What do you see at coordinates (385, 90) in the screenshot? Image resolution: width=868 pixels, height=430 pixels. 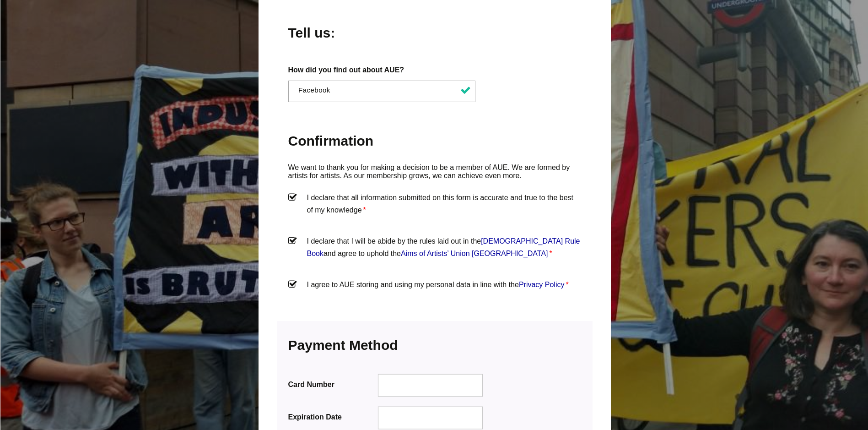 I see `li: Facebook` at bounding box center [385, 90].